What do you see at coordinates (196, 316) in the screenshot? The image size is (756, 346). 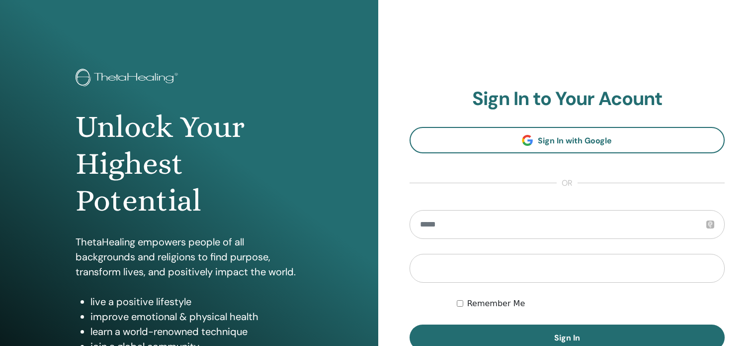 I see `li: improve emotional & physical health` at bounding box center [196, 316].